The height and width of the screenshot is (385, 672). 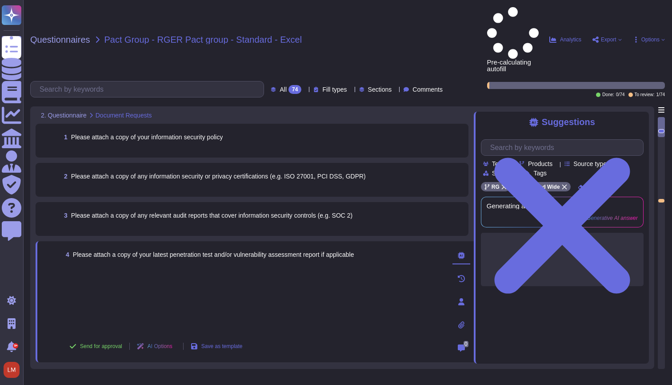 I want to click on span: Comments, so click(x=428, y=89).